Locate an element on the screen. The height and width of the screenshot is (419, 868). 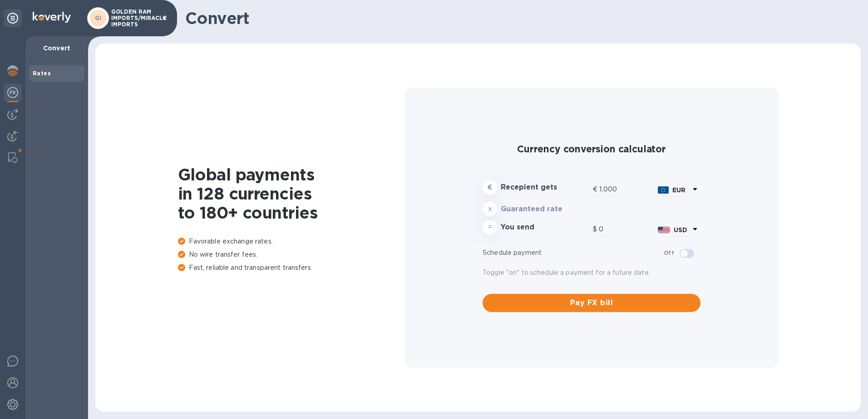
img: Foreign exchange is located at coordinates (12, 92).